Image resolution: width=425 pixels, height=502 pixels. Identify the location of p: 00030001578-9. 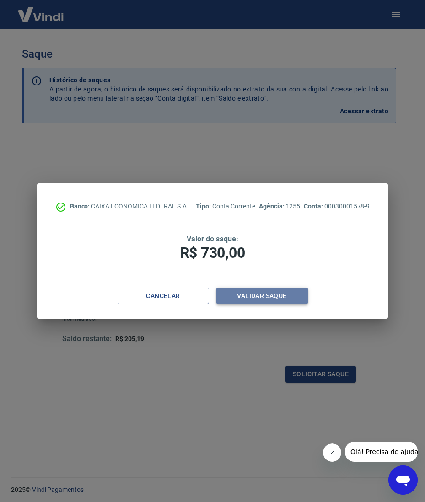
(336, 206).